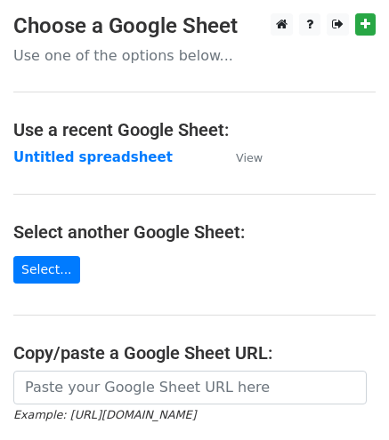  What do you see at coordinates (240, 157) in the screenshot?
I see `a: View` at bounding box center [240, 157].